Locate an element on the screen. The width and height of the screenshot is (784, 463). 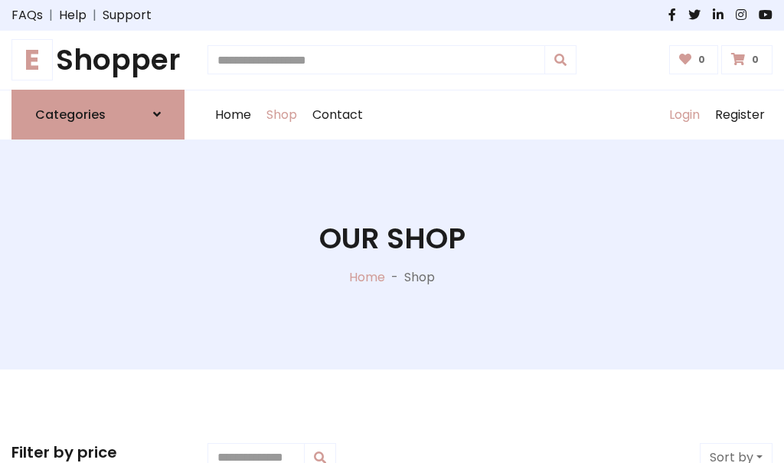
p: Shop is located at coordinates (420, 277).